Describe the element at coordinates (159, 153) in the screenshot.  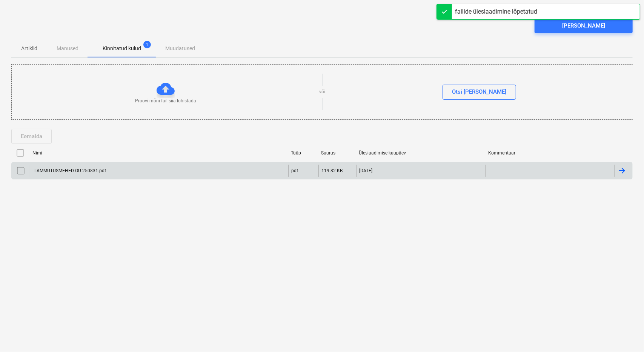
I see `div: Nimi` at that location.